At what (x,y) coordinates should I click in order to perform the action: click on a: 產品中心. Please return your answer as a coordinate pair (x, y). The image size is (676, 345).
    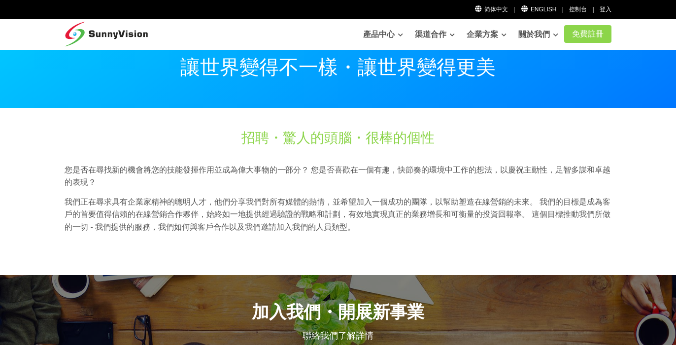
    Looking at the image, I should click on (383, 35).